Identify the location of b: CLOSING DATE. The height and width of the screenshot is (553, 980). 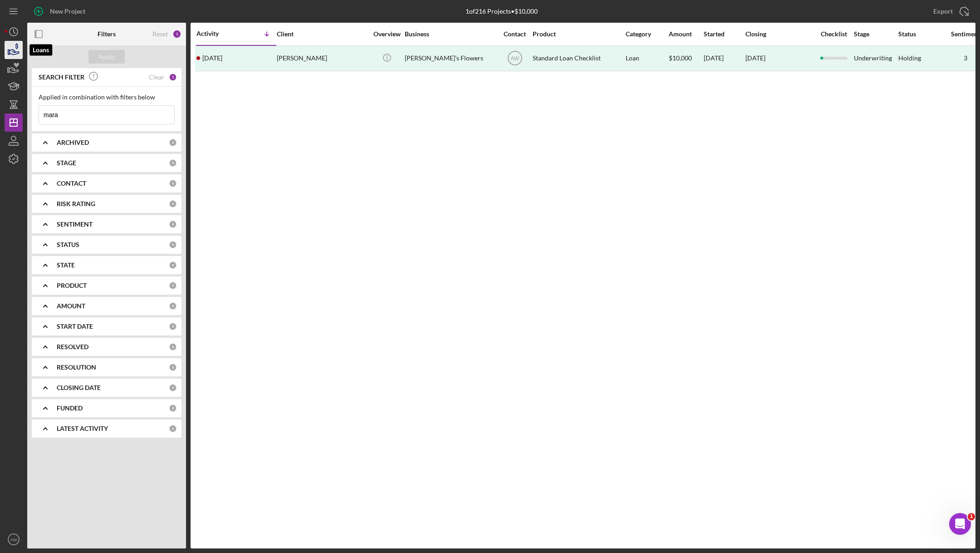
(79, 388).